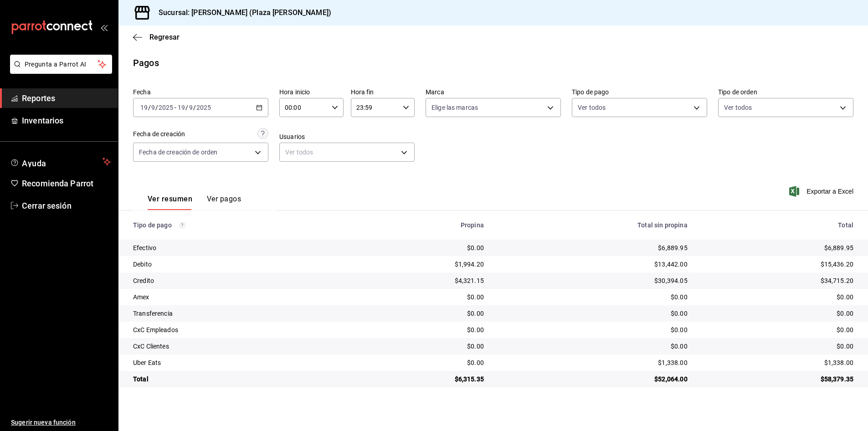  I want to click on div: $30,394.05, so click(593, 281).